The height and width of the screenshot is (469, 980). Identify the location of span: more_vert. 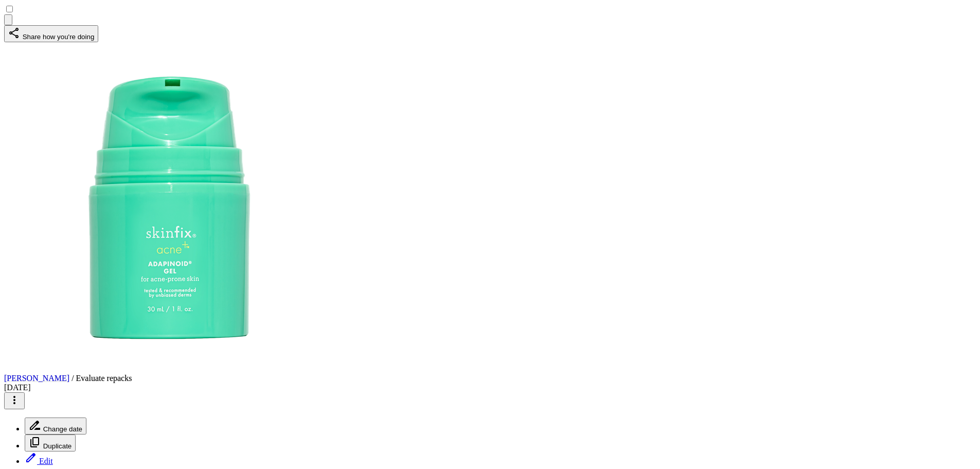
(14, 400).